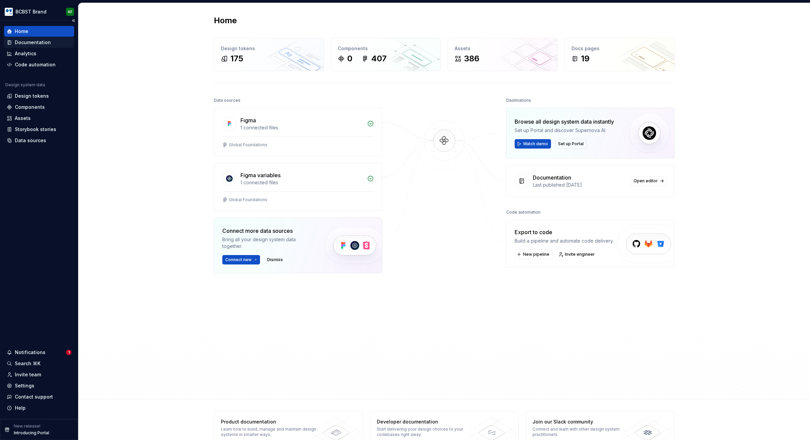 This screenshot has height=440, width=810. I want to click on div: Analytics, so click(26, 54).